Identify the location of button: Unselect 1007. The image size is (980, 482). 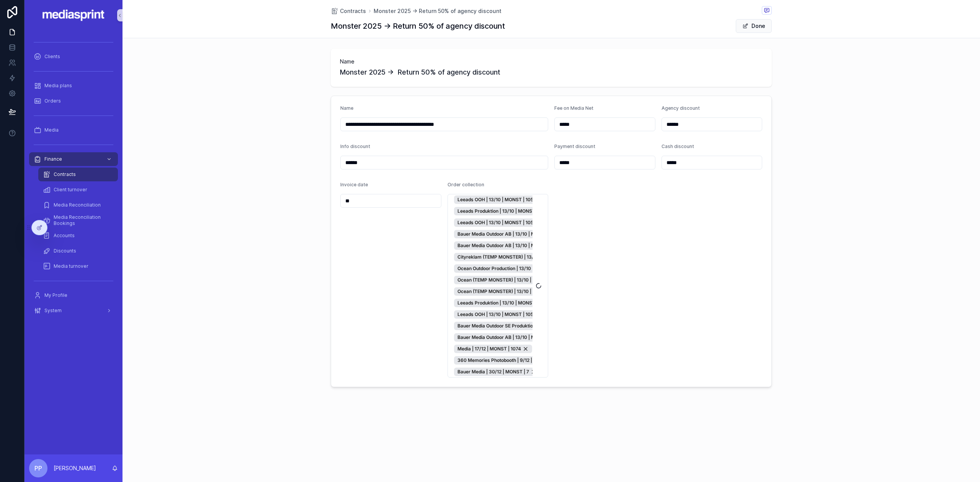
(493, 349).